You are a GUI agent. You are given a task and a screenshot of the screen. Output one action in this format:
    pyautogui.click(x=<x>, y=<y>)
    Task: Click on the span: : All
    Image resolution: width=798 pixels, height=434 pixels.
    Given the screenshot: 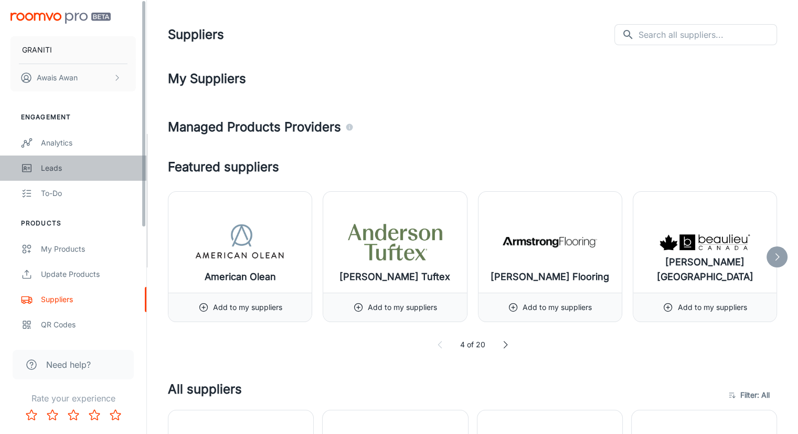 What is the action you would take?
    pyautogui.click(x=764, y=395)
    